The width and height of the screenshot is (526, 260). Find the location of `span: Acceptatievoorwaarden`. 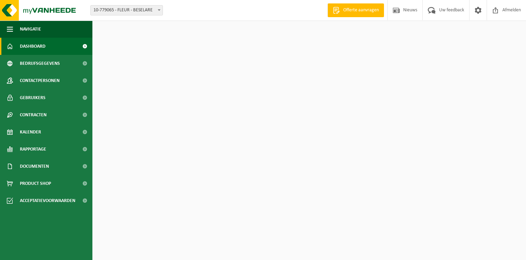

span: Acceptatievoorwaarden is located at coordinates (48, 200).